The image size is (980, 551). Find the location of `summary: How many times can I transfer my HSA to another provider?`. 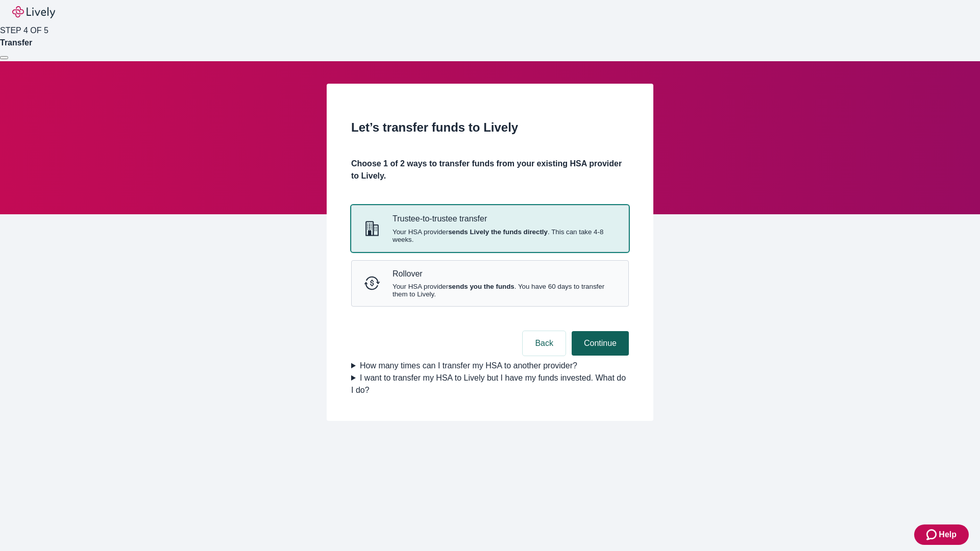

summary: How many times can I transfer my HSA to another provider? is located at coordinates (490, 366).